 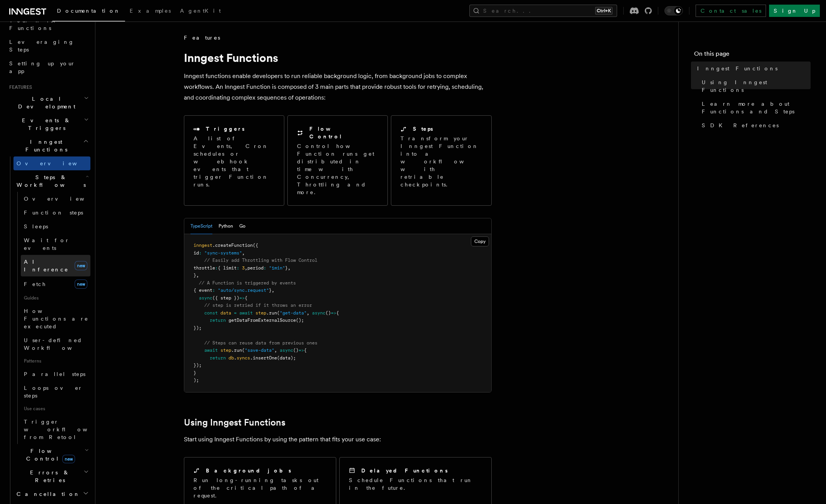 I want to click on span: Fetch, so click(x=35, y=284).